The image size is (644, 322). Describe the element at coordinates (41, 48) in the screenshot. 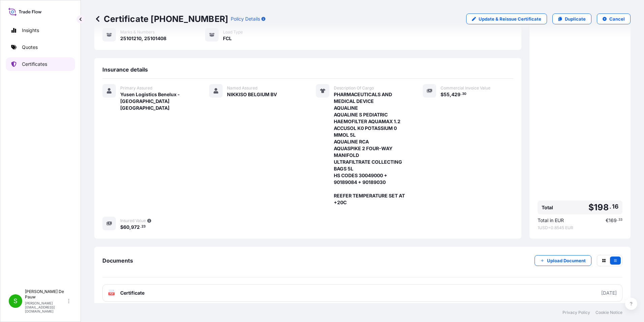

I see `a: Quotes` at that location.